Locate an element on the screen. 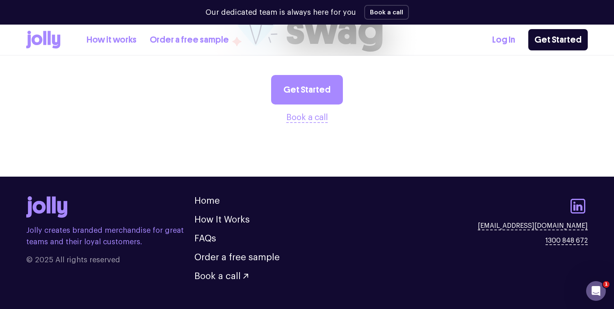  a: How it works is located at coordinates (111, 40).